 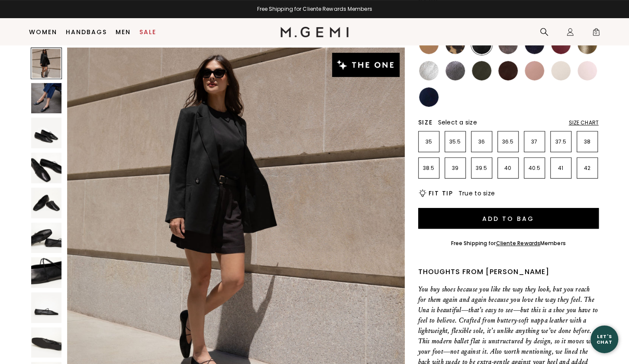 What do you see at coordinates (457, 122) in the screenshot?
I see `span: Select a size` at bounding box center [457, 122].